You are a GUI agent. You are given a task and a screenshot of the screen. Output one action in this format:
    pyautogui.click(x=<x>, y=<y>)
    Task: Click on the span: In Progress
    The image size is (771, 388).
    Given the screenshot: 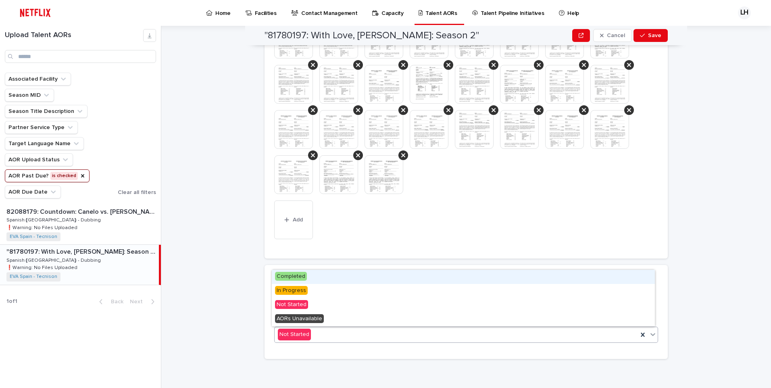 What is the action you would take?
    pyautogui.click(x=291, y=290)
    